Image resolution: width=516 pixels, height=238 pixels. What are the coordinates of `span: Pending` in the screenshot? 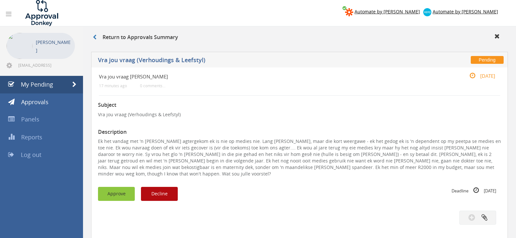 It's located at (487, 60).